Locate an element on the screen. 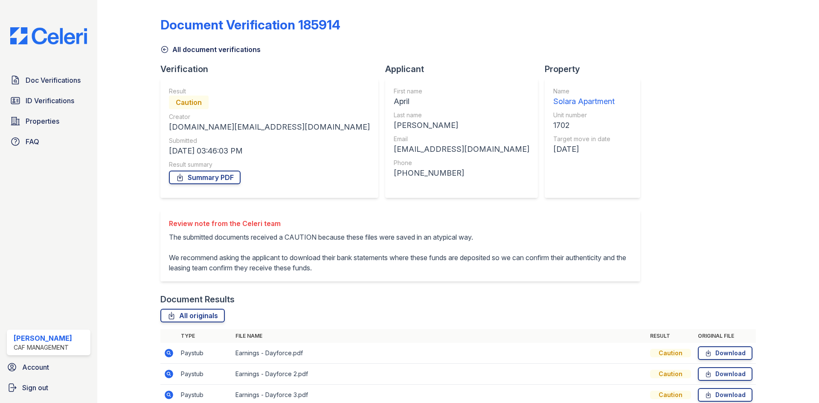 The width and height of the screenshot is (819, 403). div: Last name is located at coordinates (462, 115).